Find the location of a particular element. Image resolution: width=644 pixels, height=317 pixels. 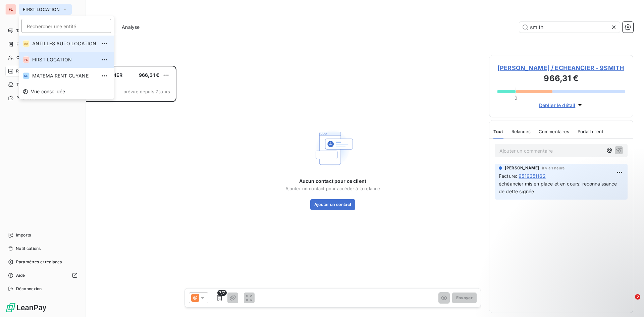

span: 9519351162 is located at coordinates (532, 176).